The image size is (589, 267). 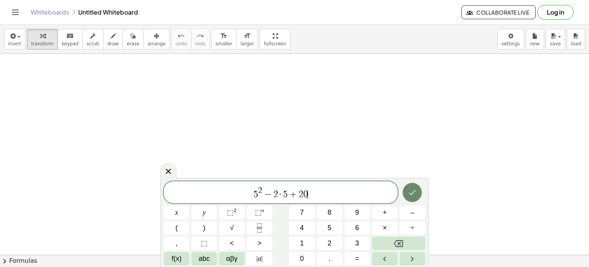 I want to click on span: transform, so click(x=42, y=44).